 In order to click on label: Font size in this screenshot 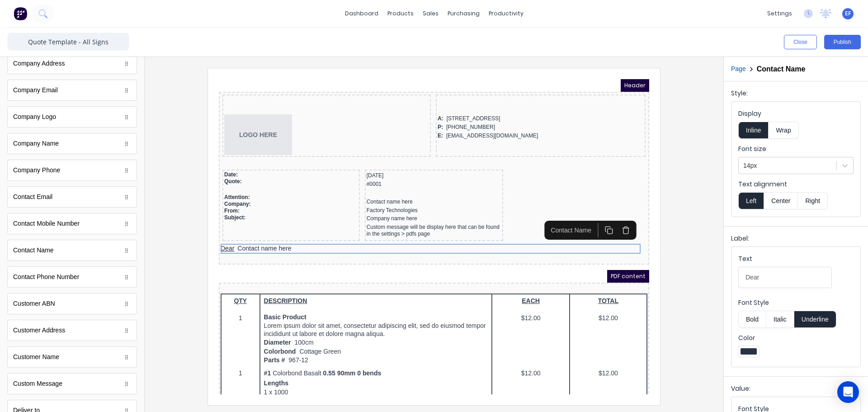, I will do `click(796, 149)`.